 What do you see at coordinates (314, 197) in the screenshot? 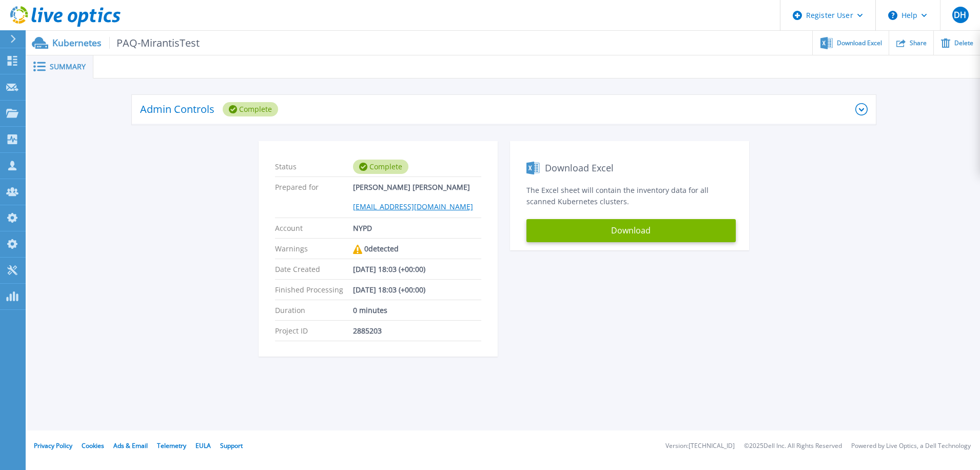
I see `span: Prepared for` at bounding box center [314, 197].